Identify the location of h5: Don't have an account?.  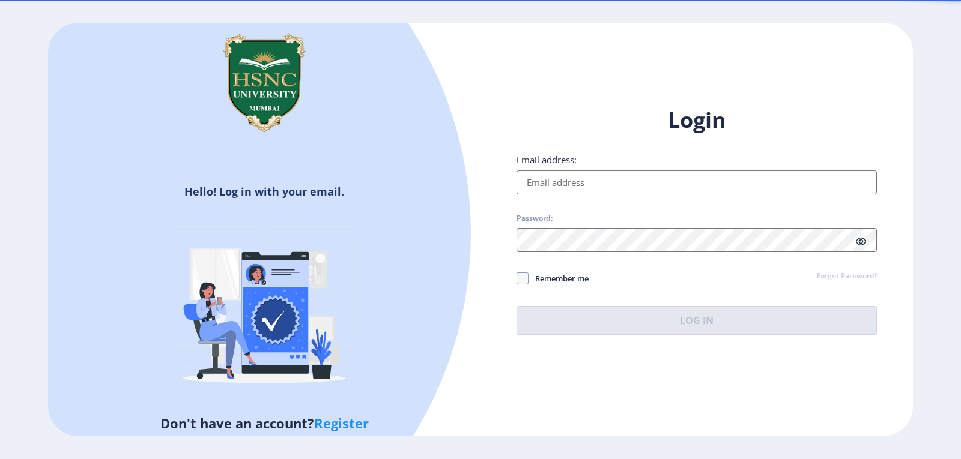
(264, 423).